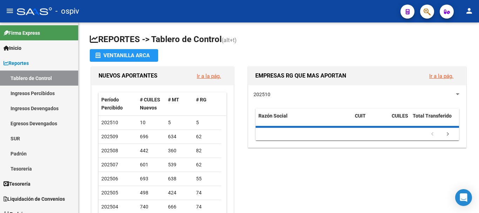 This screenshot has width=479, height=213. What do you see at coordinates (469, 11) in the screenshot?
I see `mat-icon: person` at bounding box center [469, 11].